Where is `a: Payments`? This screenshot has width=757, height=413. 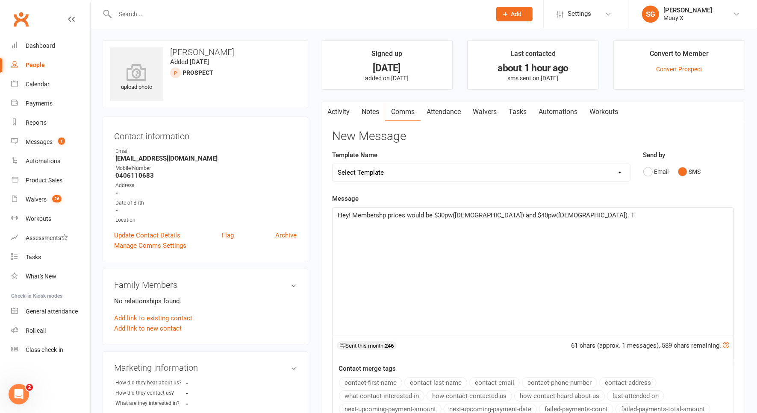 a: Payments is located at coordinates (50, 103).